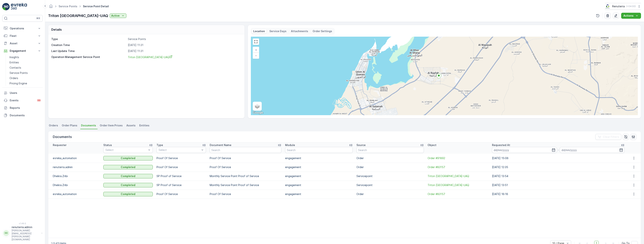 This screenshot has height=244, width=644. What do you see at coordinates (59, 145) in the screenshot?
I see `p: Requester` at bounding box center [59, 145].